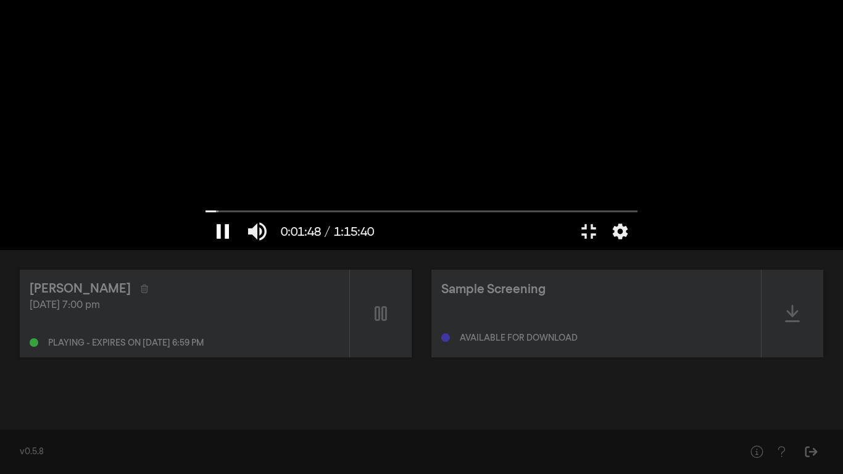 The width and height of the screenshot is (843, 474). Describe the element at coordinates (518, 338) in the screenshot. I see `div: Available for download` at that location.